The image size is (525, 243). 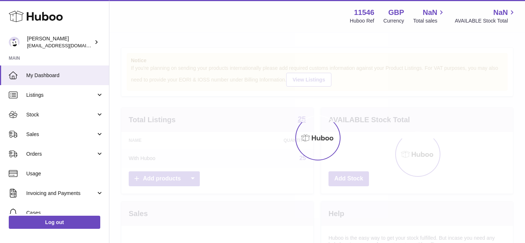 I want to click on strong: GBP, so click(x=396, y=12).